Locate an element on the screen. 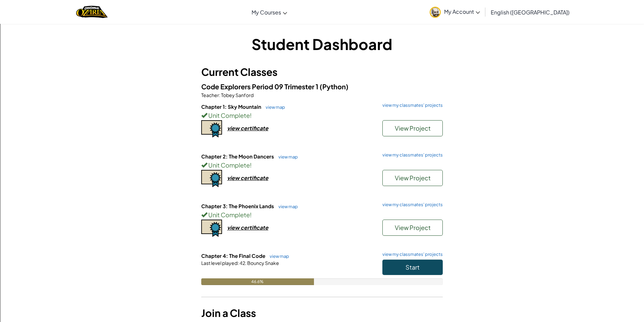 This screenshot has width=644, height=322. span: My Account is located at coordinates (462, 11).